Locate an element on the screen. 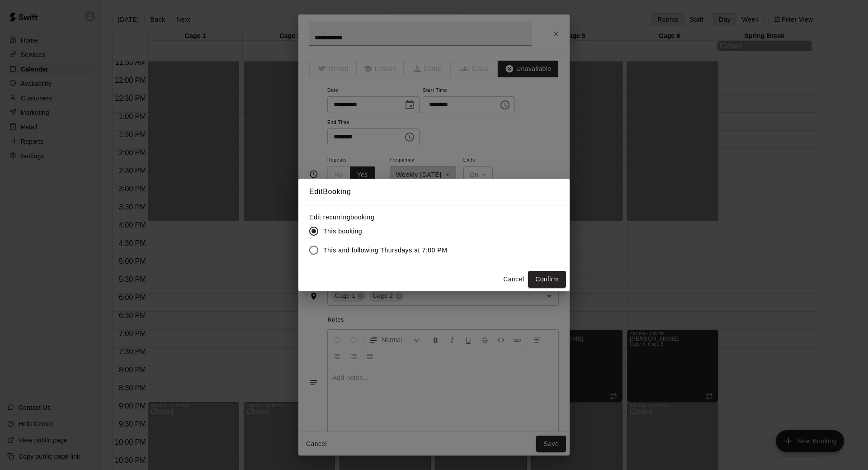 The image size is (868, 470). span: This and following Thursdays at 7:00 PM is located at coordinates (385, 250).